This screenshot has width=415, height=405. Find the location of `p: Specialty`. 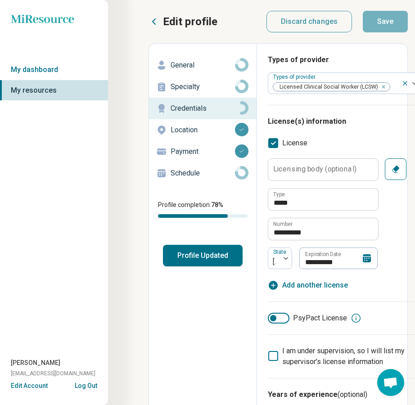

p: Specialty is located at coordinates (202, 87).